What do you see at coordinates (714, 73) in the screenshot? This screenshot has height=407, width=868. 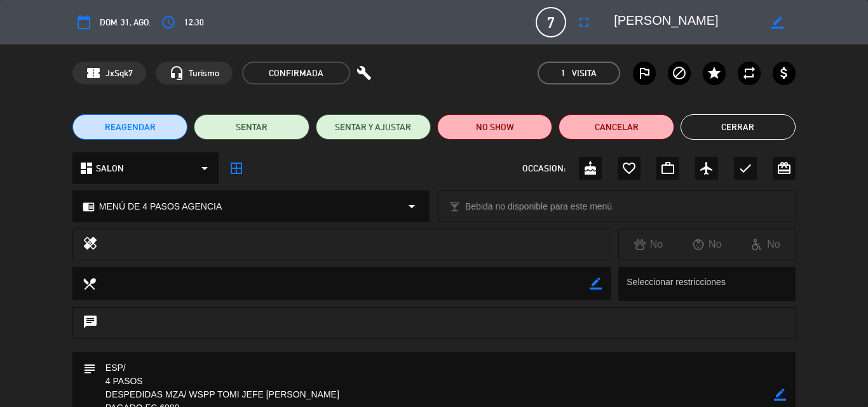 I see `i: star` at bounding box center [714, 73].